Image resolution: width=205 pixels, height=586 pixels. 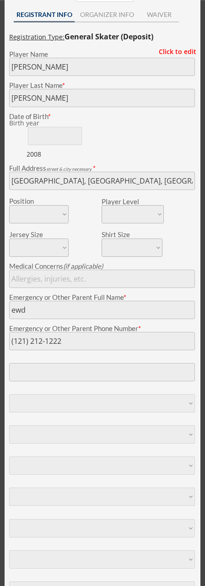 I want to click on div: Medical Concerns, so click(x=102, y=266).